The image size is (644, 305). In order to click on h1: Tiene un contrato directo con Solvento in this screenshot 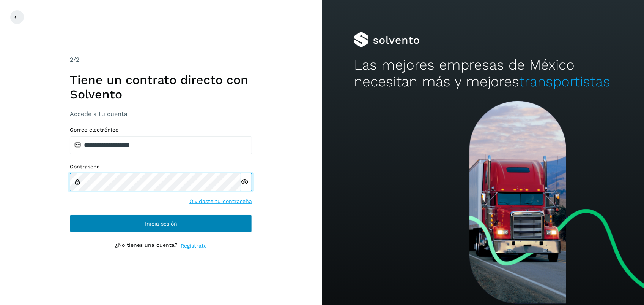, I will do `click(161, 87)`.